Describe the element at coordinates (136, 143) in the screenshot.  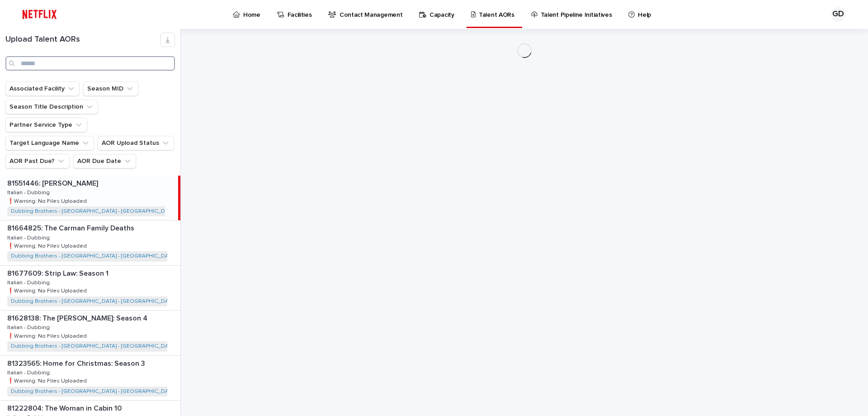
I see `button: AOR Upload Status` at that location.